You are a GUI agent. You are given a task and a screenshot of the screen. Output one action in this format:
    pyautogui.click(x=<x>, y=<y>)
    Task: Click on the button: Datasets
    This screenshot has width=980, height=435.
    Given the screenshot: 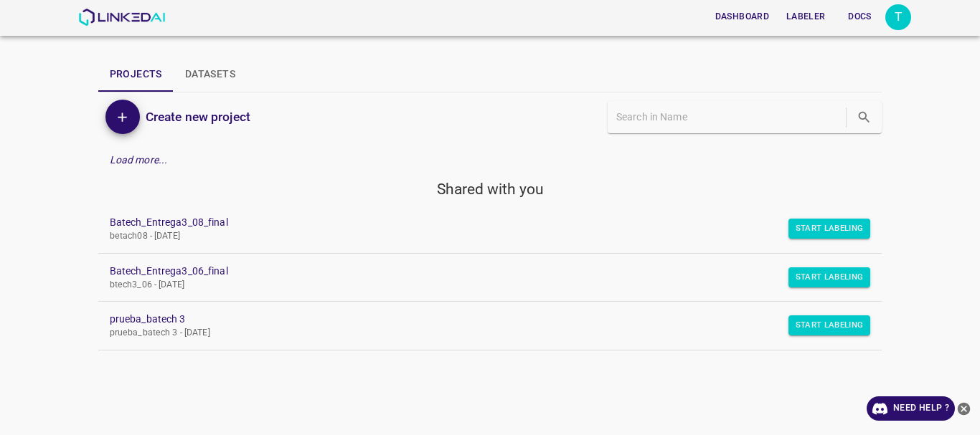 What is the action you would take?
    pyautogui.click(x=210, y=74)
    